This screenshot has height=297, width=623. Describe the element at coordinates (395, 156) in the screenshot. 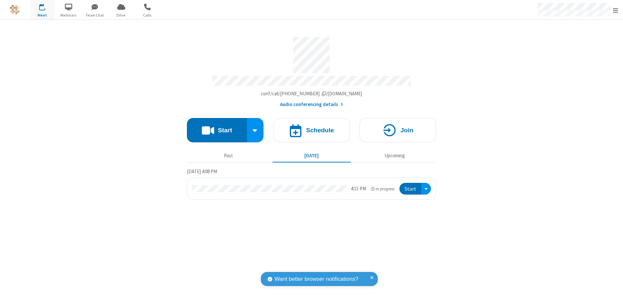

I see `button: Upcoming` at that location.